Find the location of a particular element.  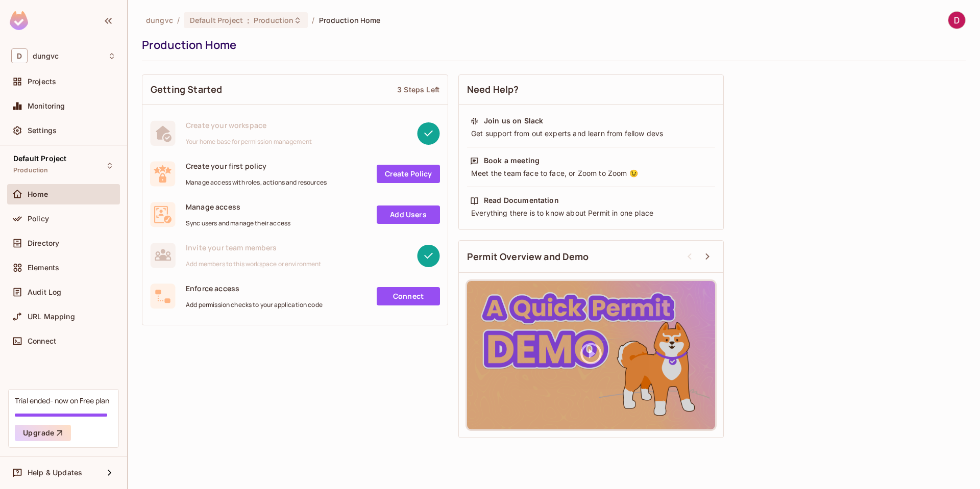

span: Invite your team members is located at coordinates (254, 247).